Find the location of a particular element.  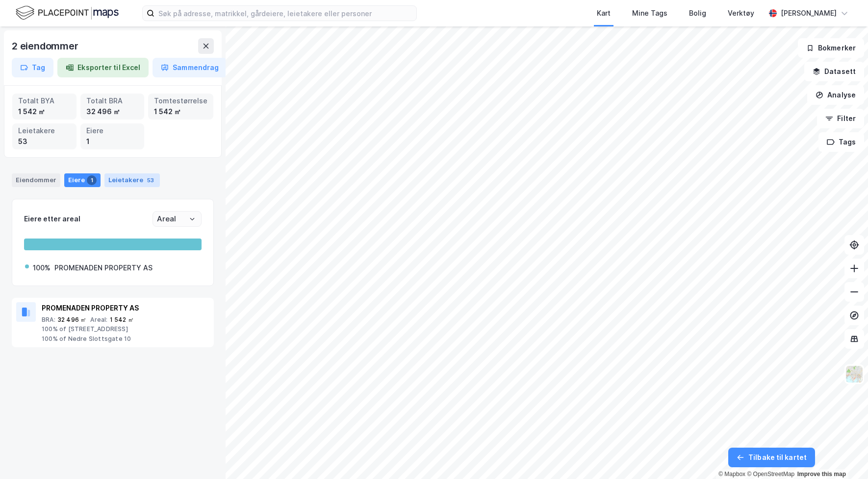

div: Areal : is located at coordinates (98, 320).